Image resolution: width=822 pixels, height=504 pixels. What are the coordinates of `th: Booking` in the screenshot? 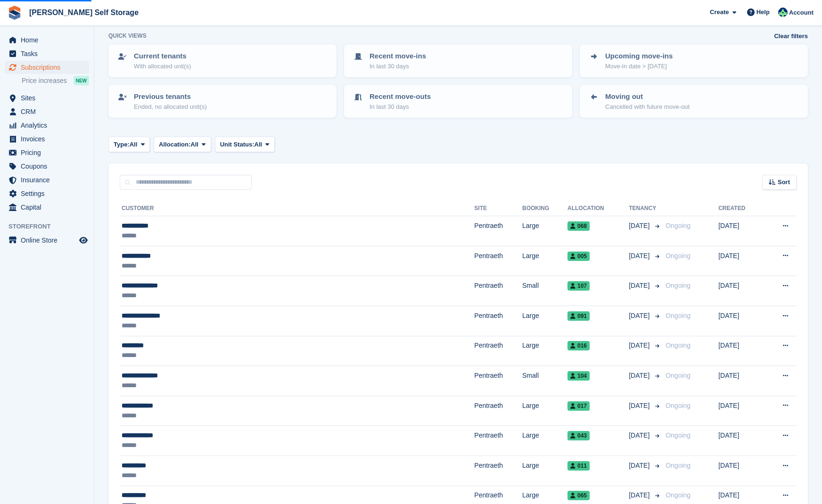 It's located at (545, 208).